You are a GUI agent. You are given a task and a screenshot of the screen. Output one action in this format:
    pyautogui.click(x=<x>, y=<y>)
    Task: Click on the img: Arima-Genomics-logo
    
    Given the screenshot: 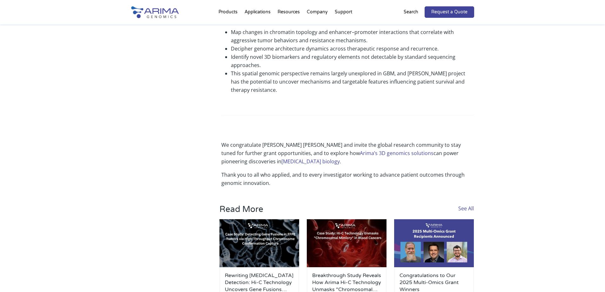 What is the action you would take?
    pyautogui.click(x=155, y=12)
    